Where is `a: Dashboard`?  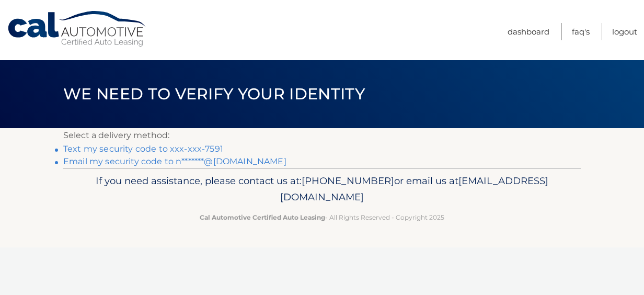
a: Dashboard is located at coordinates (528, 32).